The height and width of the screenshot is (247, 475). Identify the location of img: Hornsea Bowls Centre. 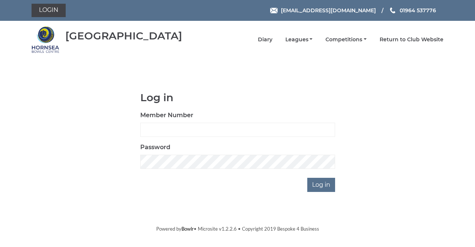
(45, 39).